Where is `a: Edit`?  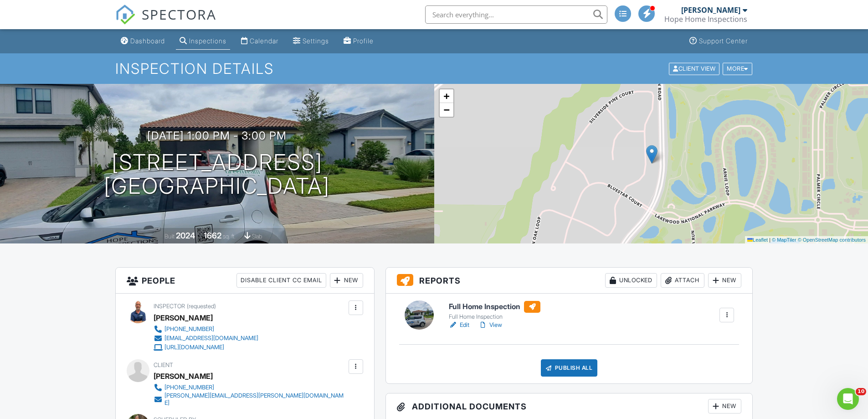 a: Edit is located at coordinates (458, 325).